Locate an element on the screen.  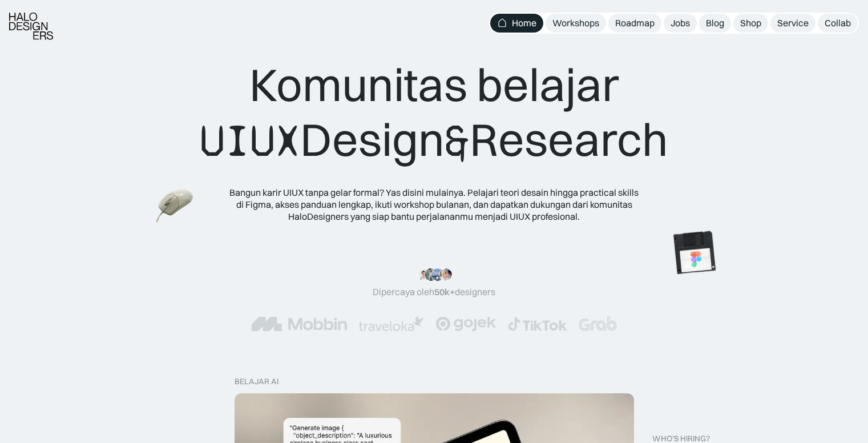
div: Workshops is located at coordinates (576, 23).